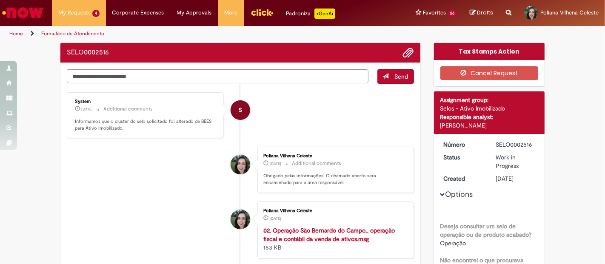  What do you see at coordinates (489, 117) in the screenshot?
I see `div: Responsible analyst:` at bounding box center [489, 117].